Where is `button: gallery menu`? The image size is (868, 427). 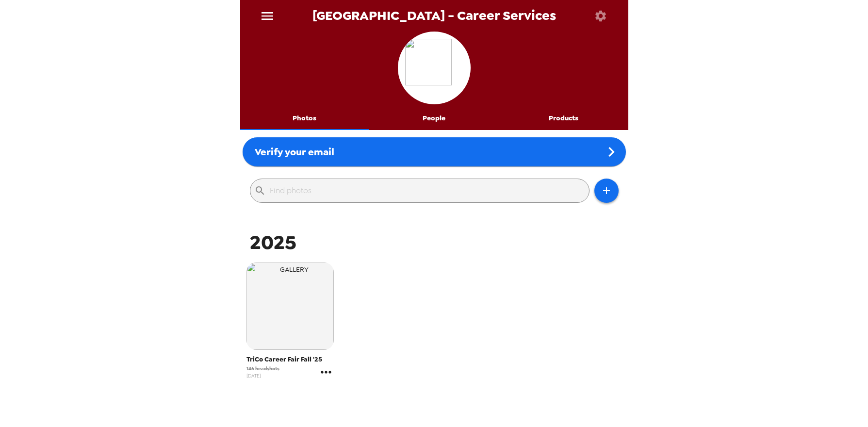
button: gallery menu is located at coordinates (326, 372).